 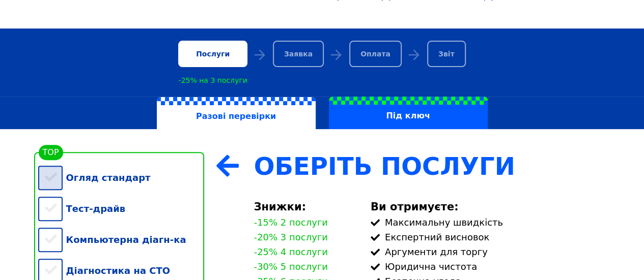 What do you see at coordinates (488, 266) in the screenshot?
I see `div: Юридична чистота` at bounding box center [488, 266].